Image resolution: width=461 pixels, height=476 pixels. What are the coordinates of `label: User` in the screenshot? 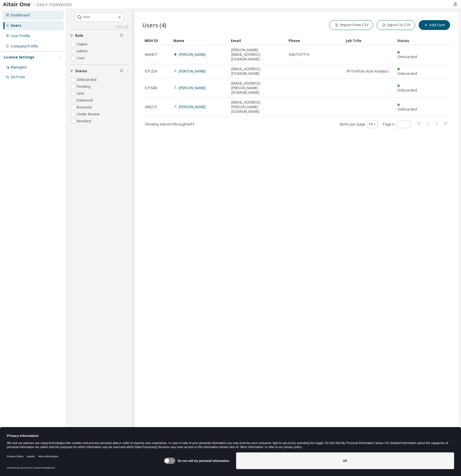 It's located at (82, 58).